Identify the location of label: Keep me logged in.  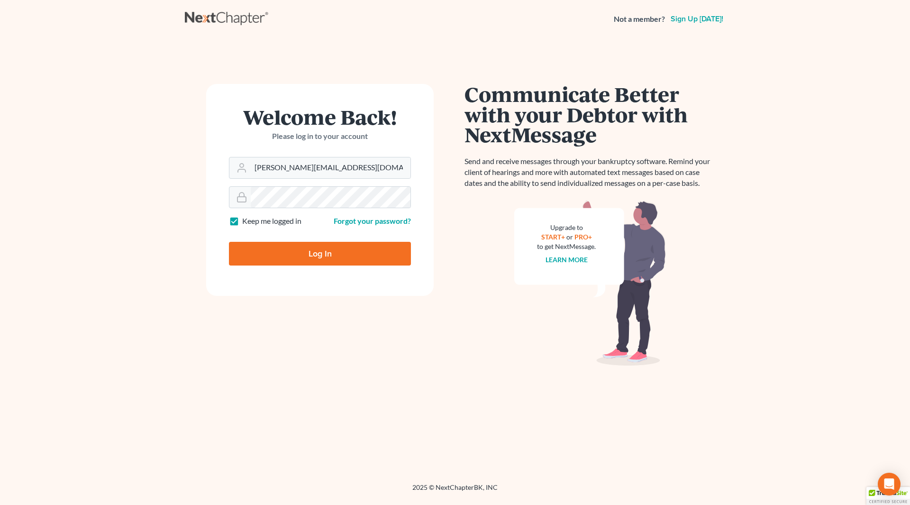
(272, 221).